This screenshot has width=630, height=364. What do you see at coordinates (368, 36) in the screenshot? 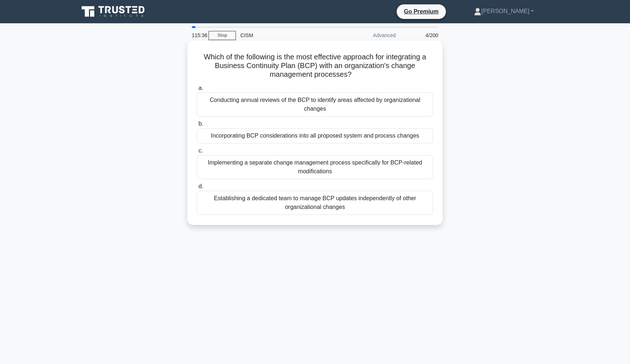
I see `div: Advanced` at bounding box center [368, 36].